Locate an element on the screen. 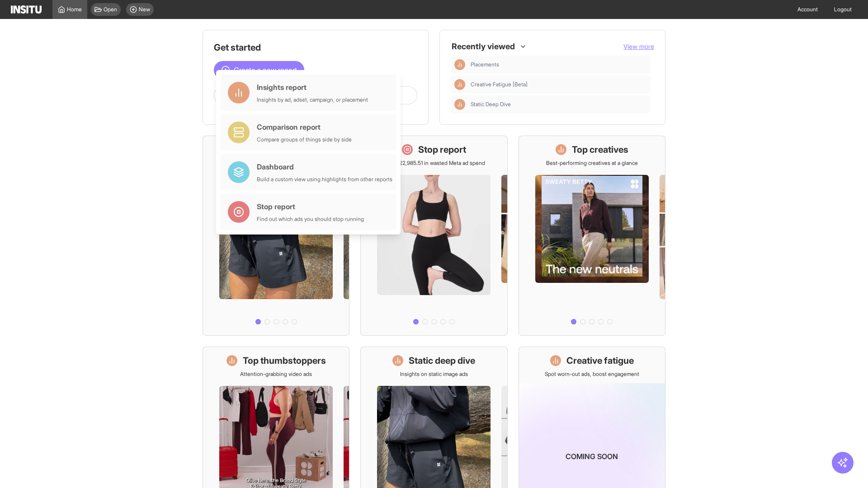 The height and width of the screenshot is (488, 868). div: Comparison report is located at coordinates (304, 127).